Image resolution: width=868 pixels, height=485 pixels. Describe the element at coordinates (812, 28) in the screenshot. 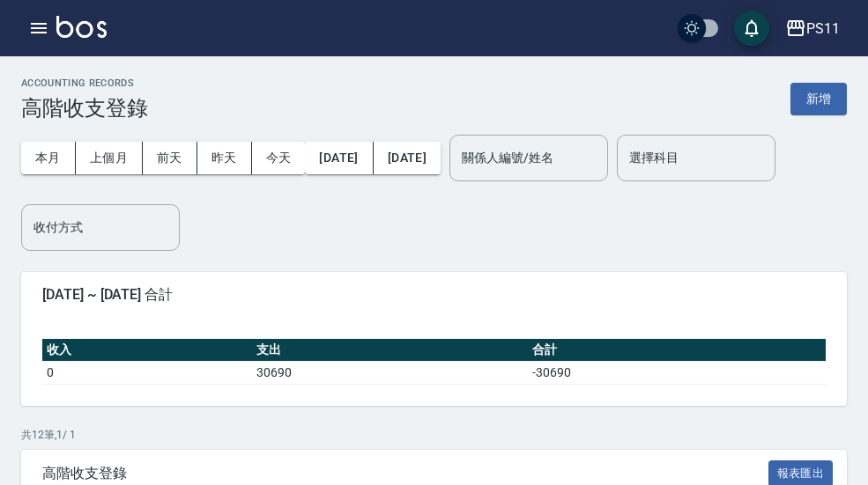

I see `button: PS11` at that location.